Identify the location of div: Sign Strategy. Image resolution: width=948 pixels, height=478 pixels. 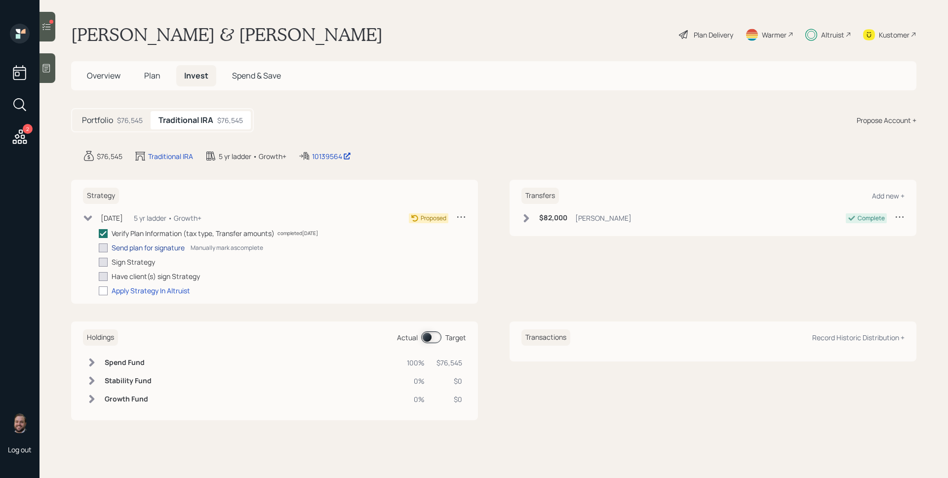
(133, 262).